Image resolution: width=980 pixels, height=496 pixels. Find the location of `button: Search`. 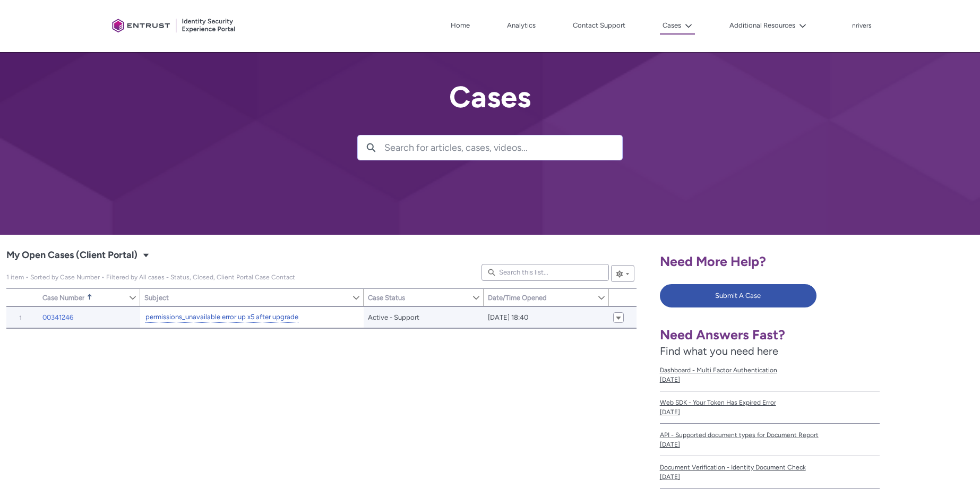

button: Search is located at coordinates (371, 148).